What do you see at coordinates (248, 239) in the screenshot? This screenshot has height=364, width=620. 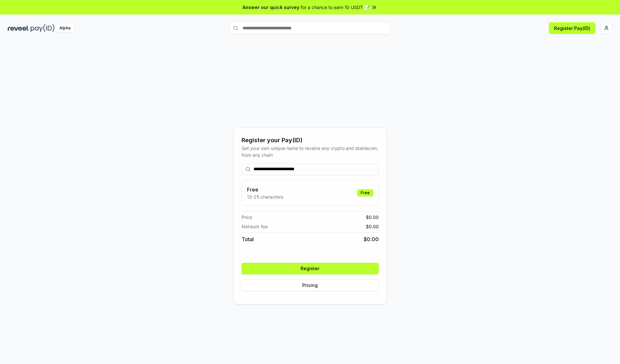 I see `span: Total` at bounding box center [248, 239].